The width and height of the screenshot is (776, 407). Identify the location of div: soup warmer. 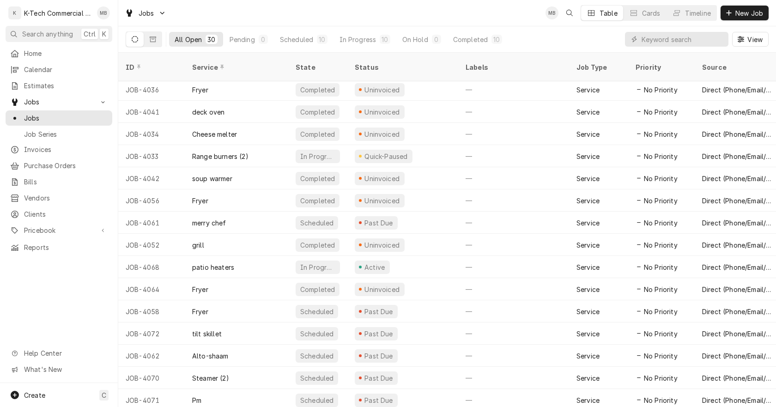
(212, 178).